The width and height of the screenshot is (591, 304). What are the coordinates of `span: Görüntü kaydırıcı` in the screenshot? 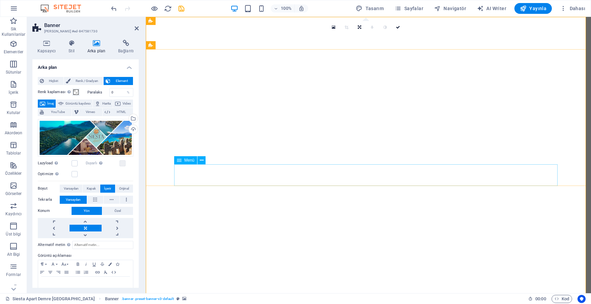 It's located at (78, 104).